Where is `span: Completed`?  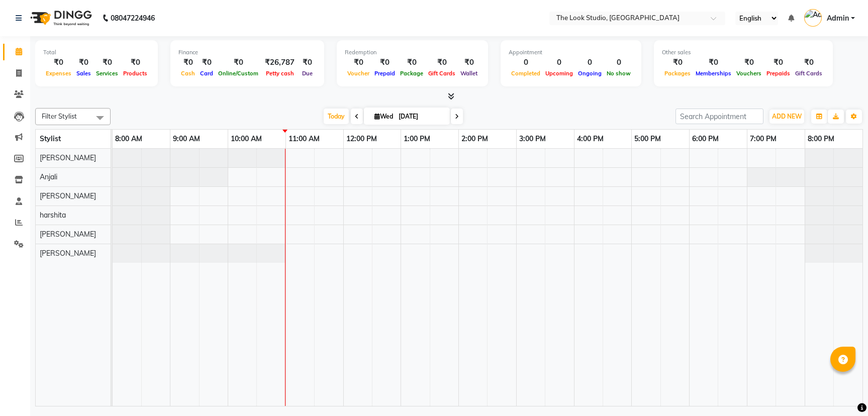 span: Completed is located at coordinates (526, 74).